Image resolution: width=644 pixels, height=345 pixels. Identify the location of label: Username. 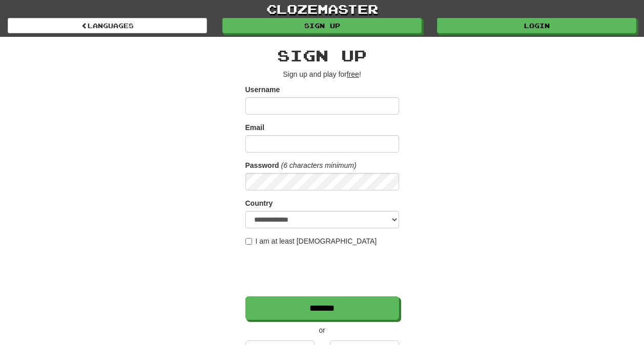
(262, 90).